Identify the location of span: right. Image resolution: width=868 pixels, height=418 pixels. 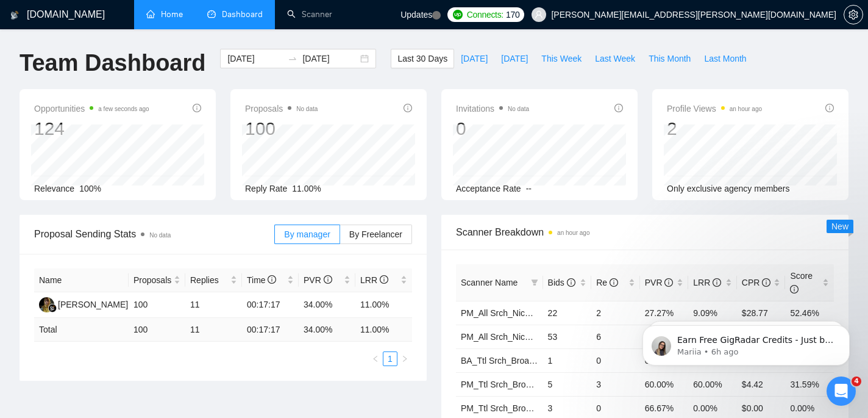
(405, 359).